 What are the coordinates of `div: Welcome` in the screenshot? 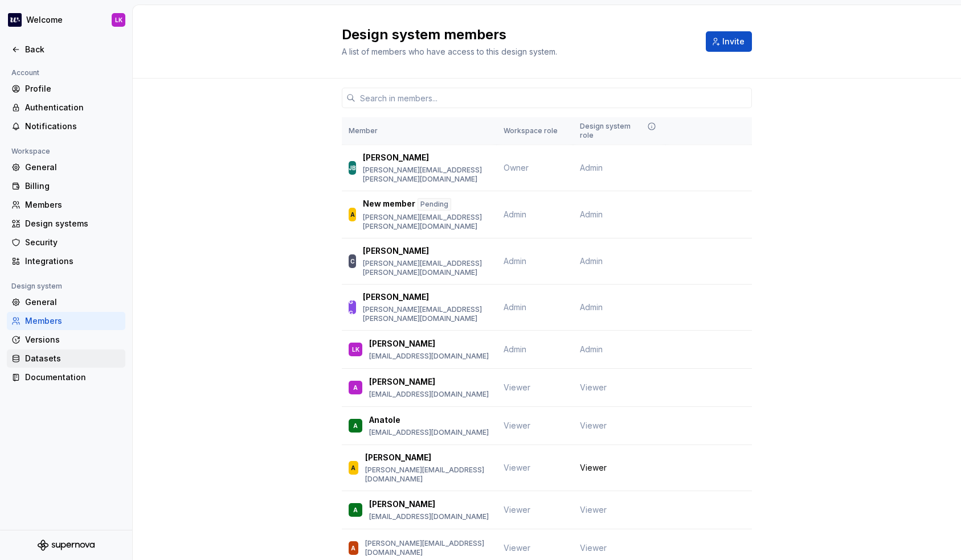 It's located at (45, 20).